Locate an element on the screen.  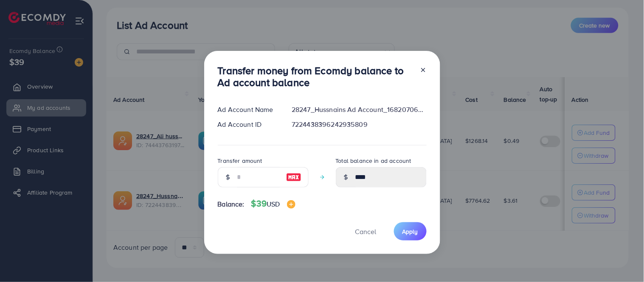
div: Ad Account Name is located at coordinates (248, 110).